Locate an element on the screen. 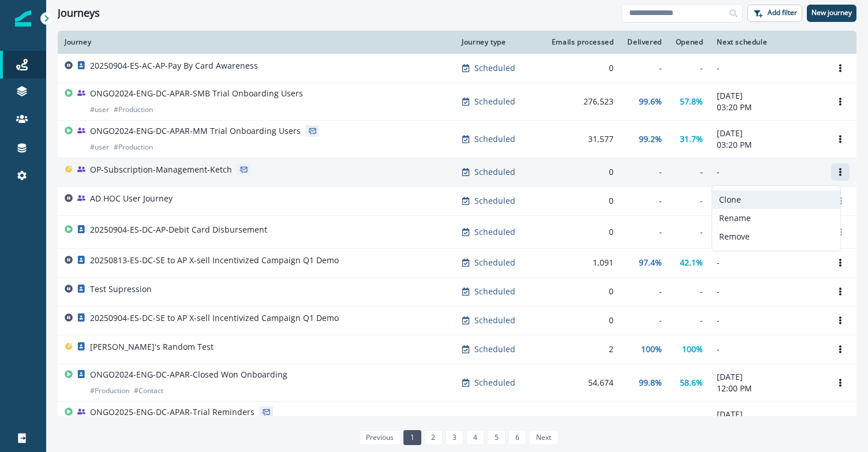 Image resolution: width=868 pixels, height=452 pixels. p: Add filter is located at coordinates (782, 13).